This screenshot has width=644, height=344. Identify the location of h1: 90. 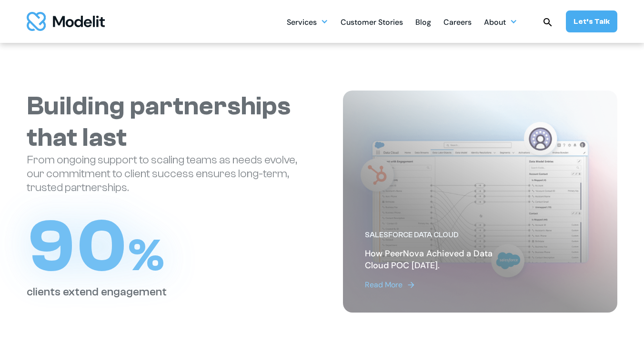
(95, 246).